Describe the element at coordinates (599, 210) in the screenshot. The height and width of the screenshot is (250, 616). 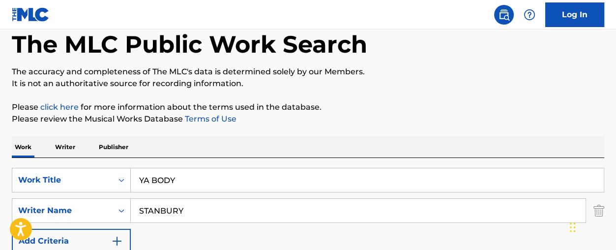
I see `img: Delete Criterion` at that location.